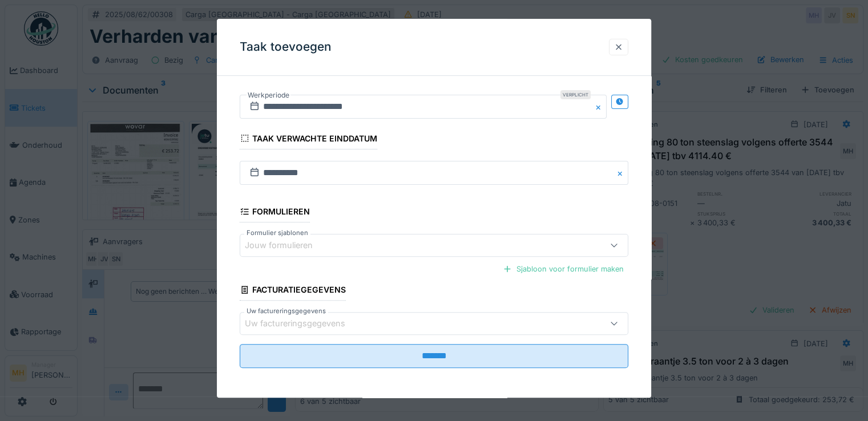 This screenshot has height=421, width=868. I want to click on label: Formulier sjablonen, so click(277, 233).